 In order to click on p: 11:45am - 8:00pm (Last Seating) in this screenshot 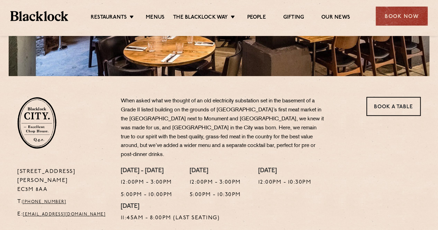, I will do `click(170, 219)`.